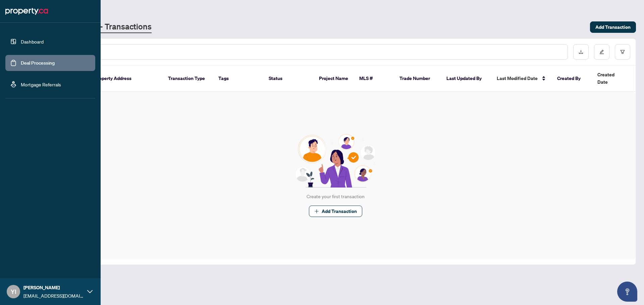 The image size is (644, 305). I want to click on button: filter, so click(623, 52).